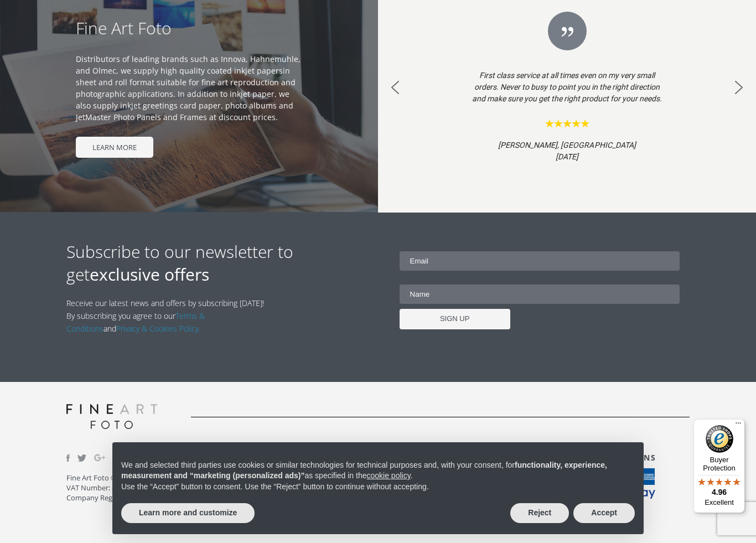 This screenshot has height=543, width=756. I want to click on button: Reject, so click(539, 513).